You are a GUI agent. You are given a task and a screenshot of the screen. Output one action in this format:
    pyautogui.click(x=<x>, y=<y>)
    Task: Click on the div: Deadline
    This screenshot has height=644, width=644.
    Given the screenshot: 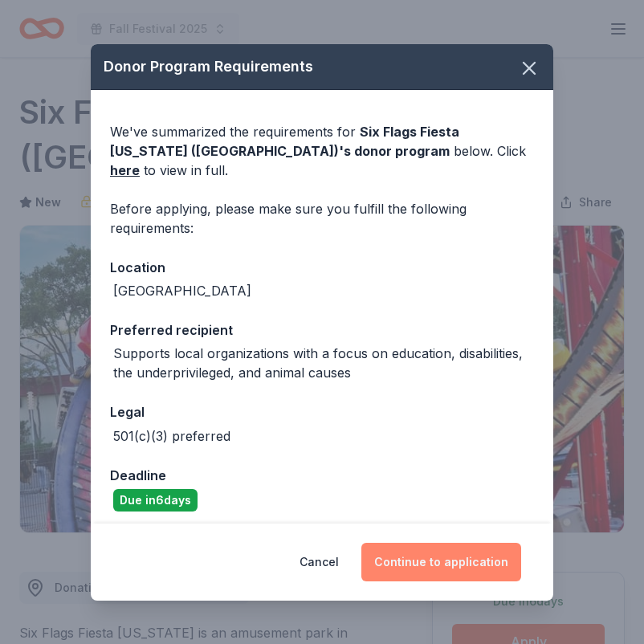 What is the action you would take?
    pyautogui.click(x=322, y=475)
    